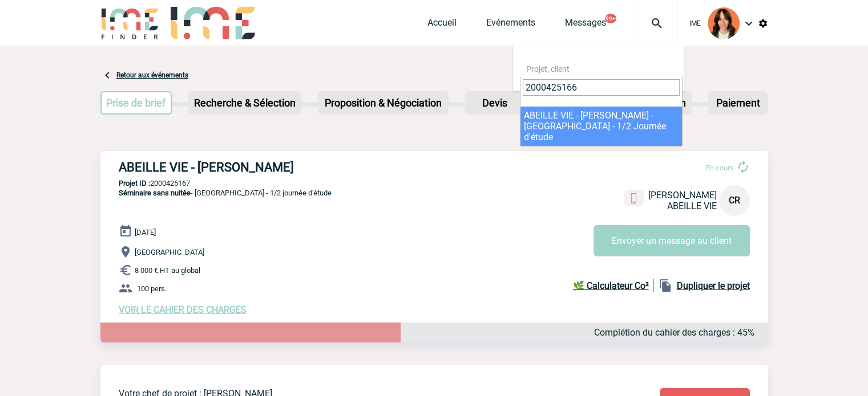  I want to click on span: IME, so click(695, 23).